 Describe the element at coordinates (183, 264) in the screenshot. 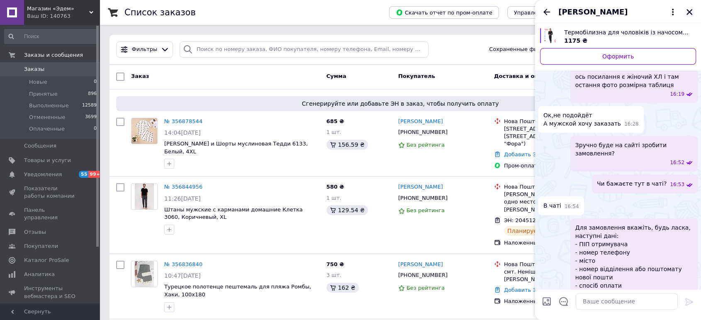

I see `a: № 356836840` at that location.